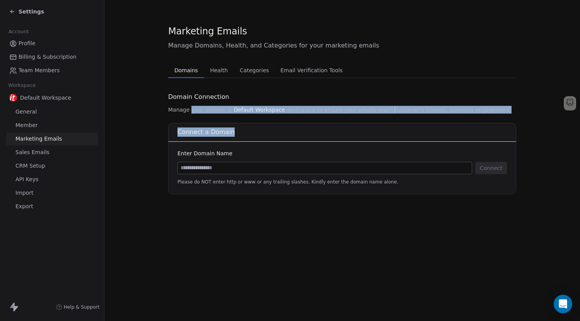 This screenshot has width=580, height=321. Describe the element at coordinates (78, 308) in the screenshot. I see `a: Help & Support` at that location.